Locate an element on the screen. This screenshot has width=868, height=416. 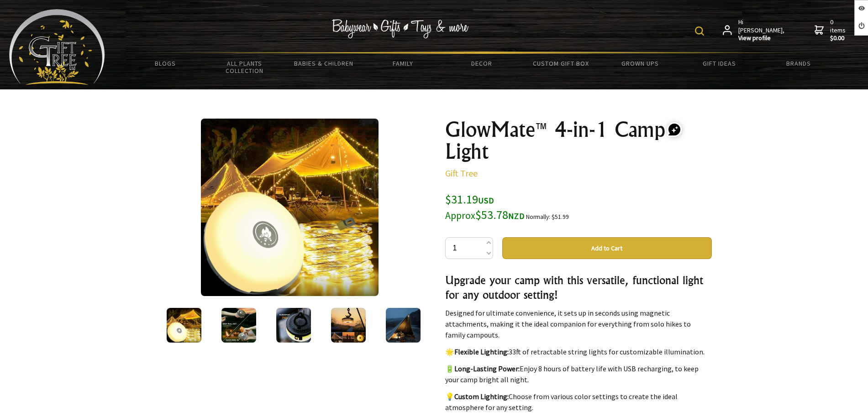
a: Brands is located at coordinates (798, 63).